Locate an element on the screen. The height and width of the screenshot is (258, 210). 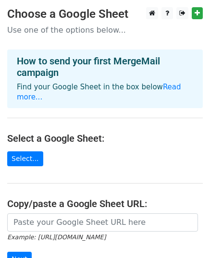
a: Read more... is located at coordinates (99, 92).